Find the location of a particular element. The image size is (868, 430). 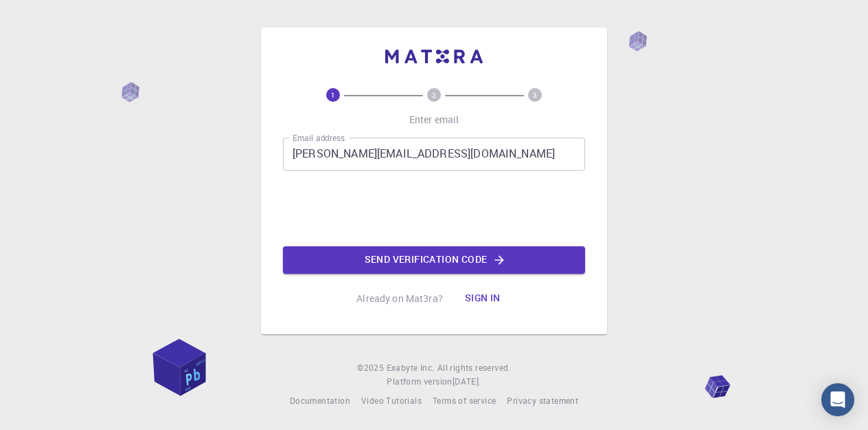

a: Privacy statement is located at coordinates (543, 400).